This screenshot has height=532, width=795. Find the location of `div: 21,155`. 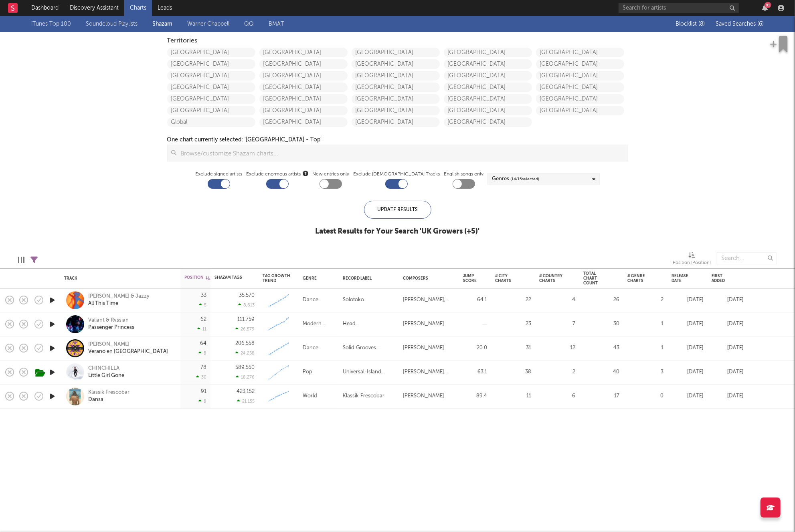

div: 21,155 is located at coordinates (246, 401).